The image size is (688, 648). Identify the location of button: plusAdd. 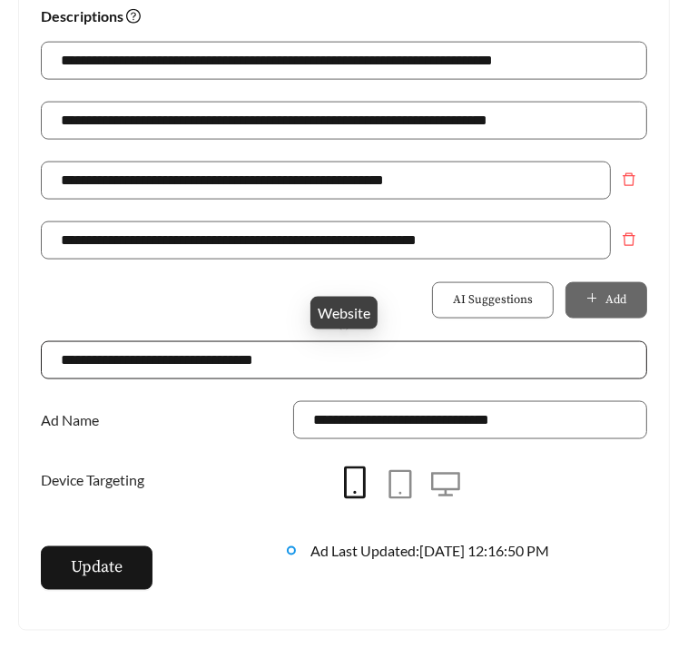
(607, 301).